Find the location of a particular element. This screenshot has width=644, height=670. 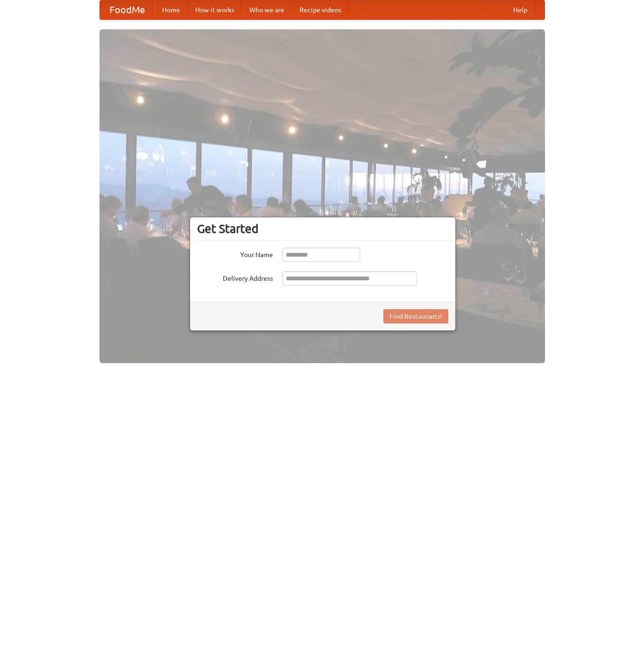

a: Home is located at coordinates (171, 10).